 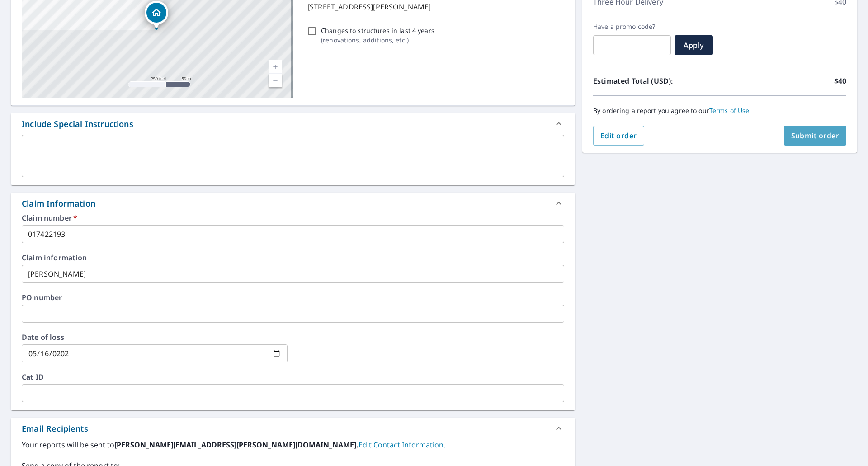 What do you see at coordinates (293, 258) in the screenshot?
I see `label: Claim information` at bounding box center [293, 258].